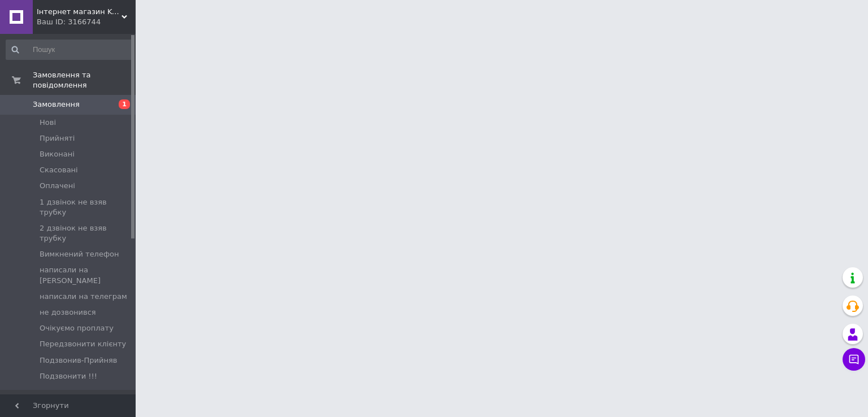  I want to click on span: 1, so click(124, 104).